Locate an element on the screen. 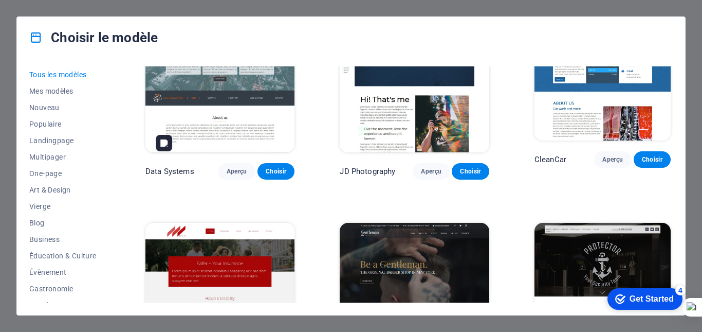 Image resolution: width=702 pixels, height=332 pixels. button: Gastronomie is located at coordinates (65, 289).